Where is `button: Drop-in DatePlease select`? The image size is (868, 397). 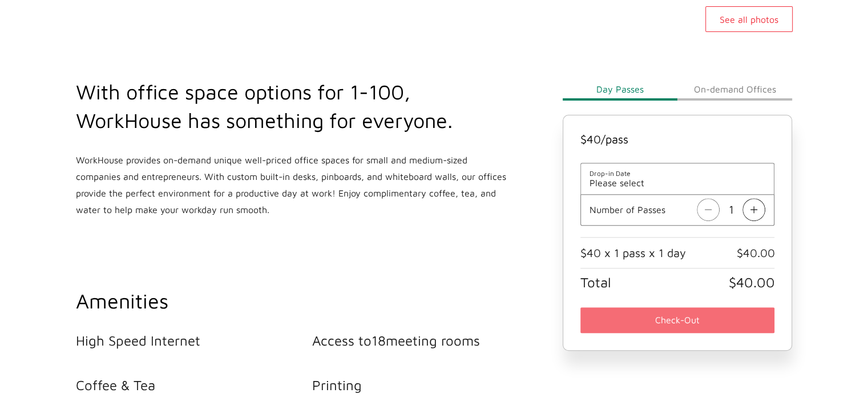 button: Drop-in DatePlease select is located at coordinates (677, 178).